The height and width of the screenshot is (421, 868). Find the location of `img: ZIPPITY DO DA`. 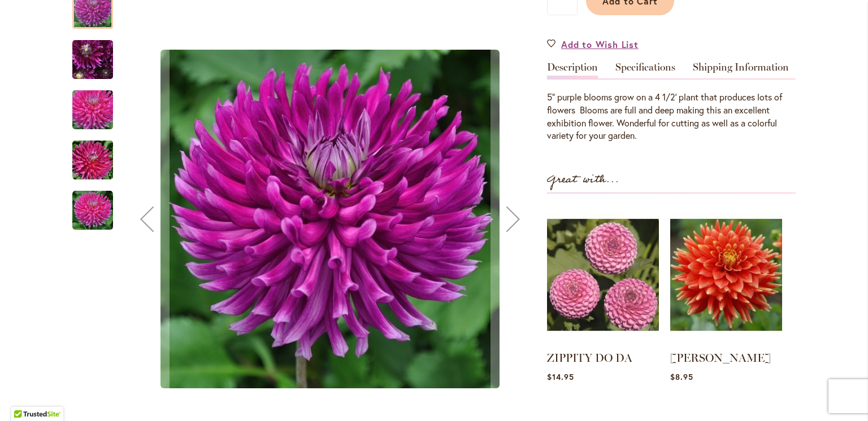

img: ZIPPITY DO DA is located at coordinates (603, 275).